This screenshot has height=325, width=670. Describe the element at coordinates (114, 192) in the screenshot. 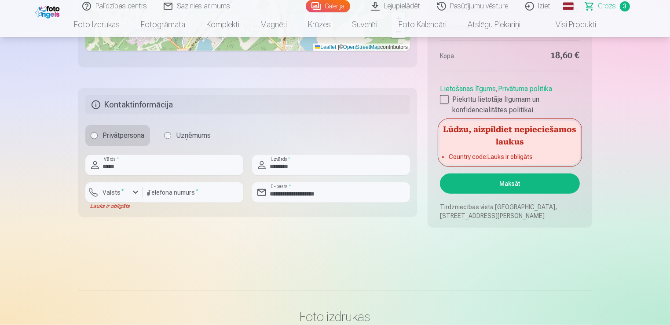

I see `button: Valsts*` at that location.